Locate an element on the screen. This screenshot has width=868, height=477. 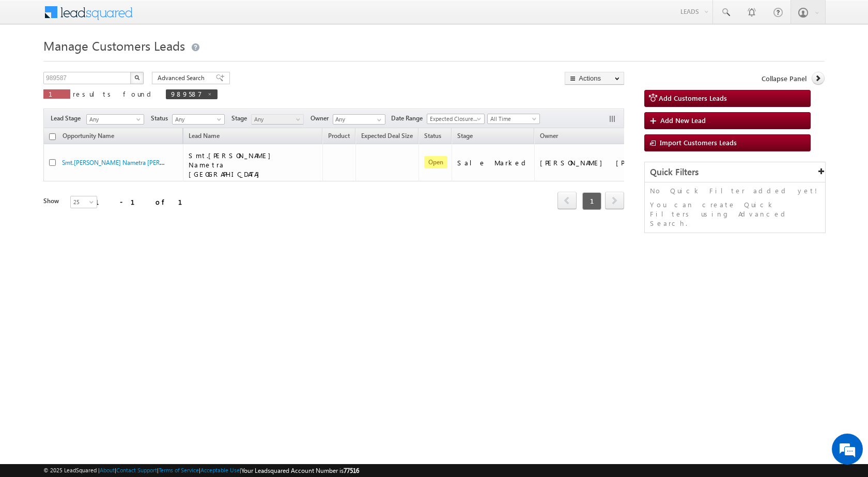
p: You can create Quick Filters using Advanced Search. is located at coordinates (734, 214).